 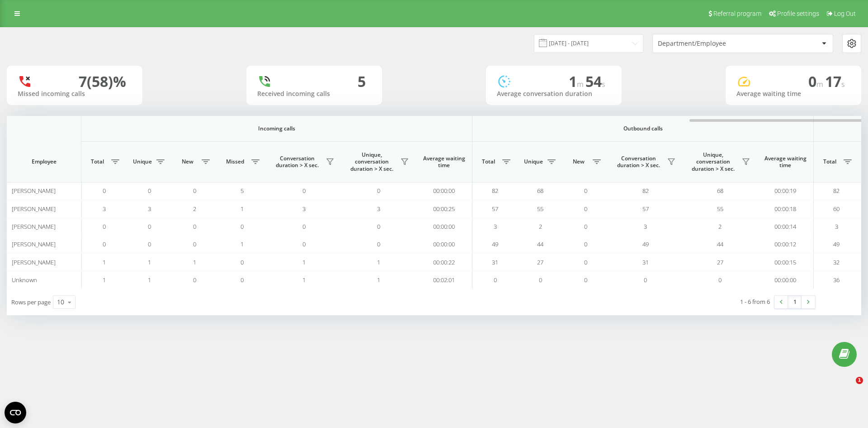 What do you see at coordinates (277, 129) in the screenshot?
I see `span: Incoming calls` at bounding box center [277, 129].